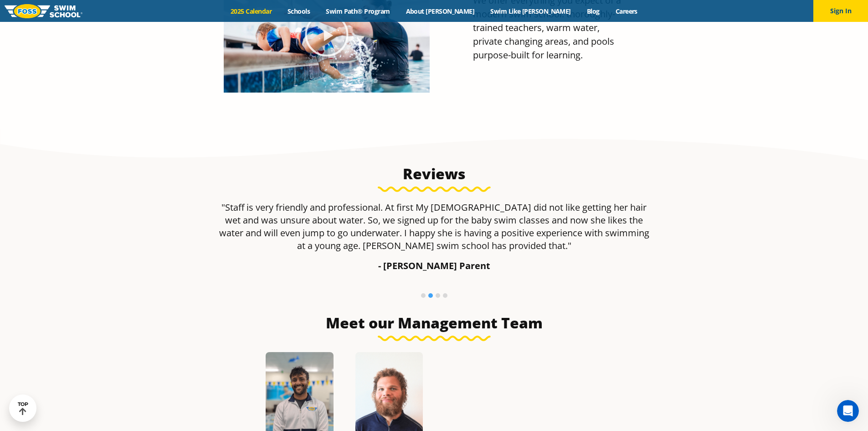 The height and width of the screenshot is (431, 868). I want to click on a: Schools, so click(299, 11).